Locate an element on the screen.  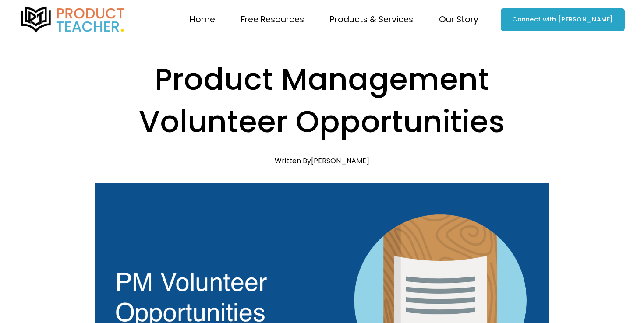
span: Products & Services is located at coordinates (371, 19).